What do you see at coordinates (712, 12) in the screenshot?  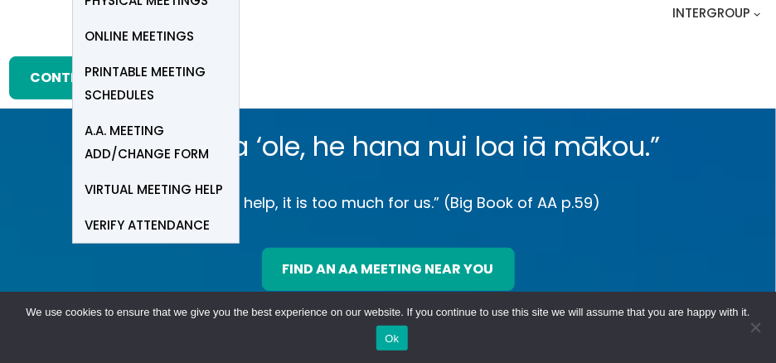 I see `span: Intergroup` at bounding box center [712, 12].